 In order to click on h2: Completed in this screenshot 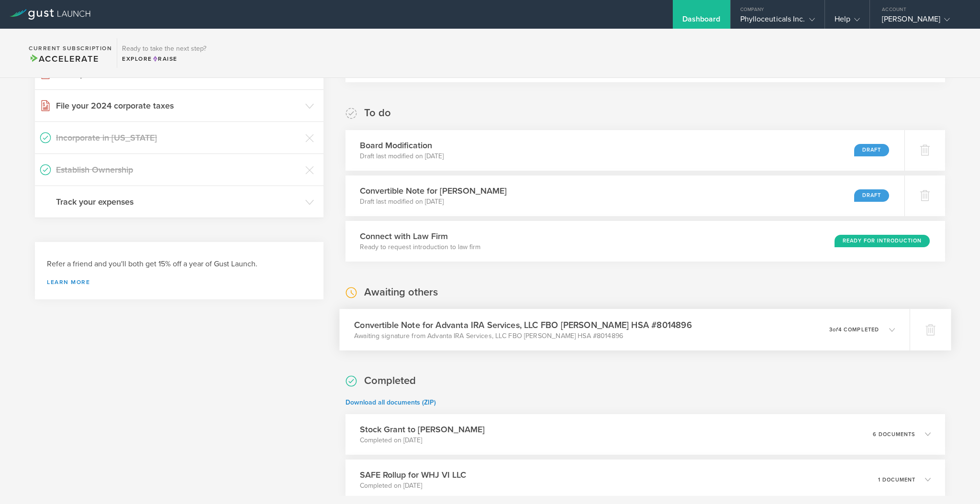, I will do `click(390, 380)`.